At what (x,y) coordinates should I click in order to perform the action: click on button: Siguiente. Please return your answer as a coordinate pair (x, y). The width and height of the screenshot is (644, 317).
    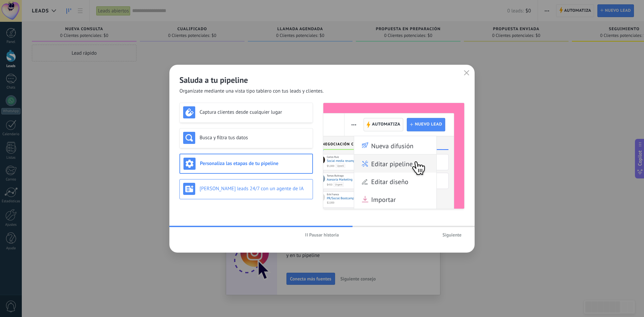
    Looking at the image, I should click on (451, 235).